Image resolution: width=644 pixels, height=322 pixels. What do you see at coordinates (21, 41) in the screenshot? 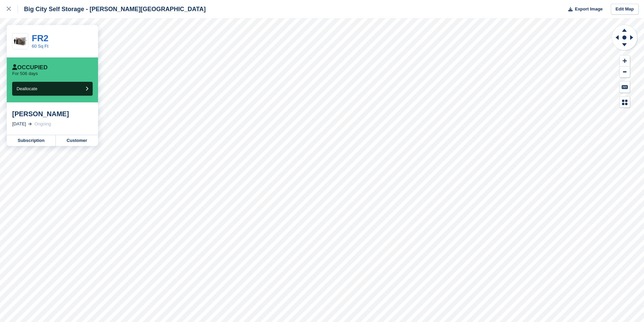
I see `img: 60-sqft-unit.jpg` at bounding box center [21, 41].